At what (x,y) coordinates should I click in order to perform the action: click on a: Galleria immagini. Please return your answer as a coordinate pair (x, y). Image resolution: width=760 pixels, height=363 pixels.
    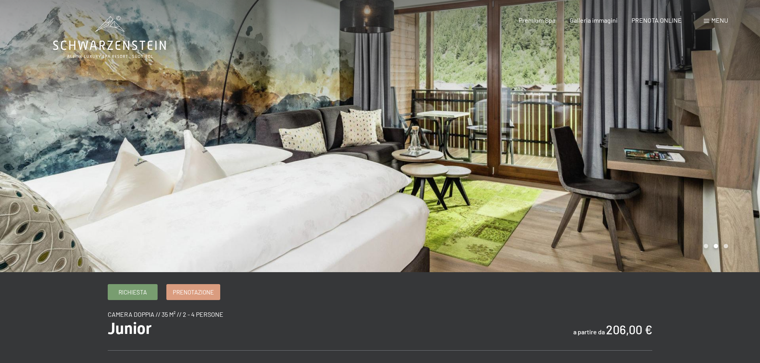
    Looking at the image, I should click on (594, 20).